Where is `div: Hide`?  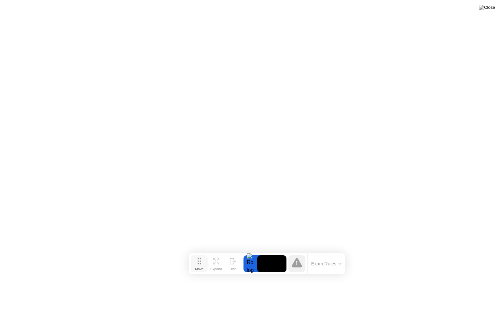 div: Hide is located at coordinates (233, 269).